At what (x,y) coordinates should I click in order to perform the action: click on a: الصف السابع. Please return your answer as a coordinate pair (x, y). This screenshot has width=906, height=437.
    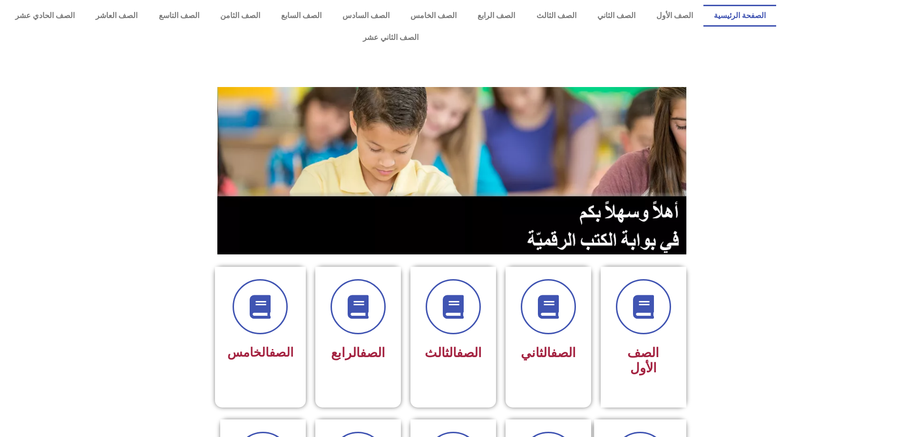
    Looking at the image, I should click on (301, 16).